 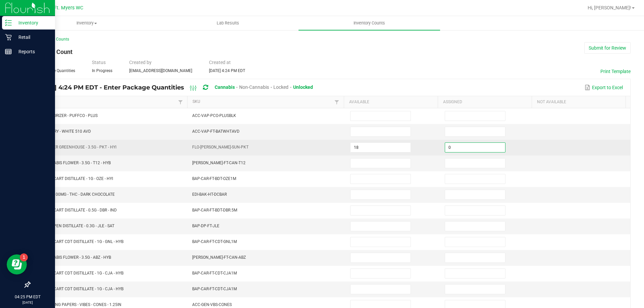 What do you see at coordinates (73, 163) in the screenshot?
I see `span: FT - CANNABIS FLOWER - 3.5G - T12 - HYB` at bounding box center [73, 163].